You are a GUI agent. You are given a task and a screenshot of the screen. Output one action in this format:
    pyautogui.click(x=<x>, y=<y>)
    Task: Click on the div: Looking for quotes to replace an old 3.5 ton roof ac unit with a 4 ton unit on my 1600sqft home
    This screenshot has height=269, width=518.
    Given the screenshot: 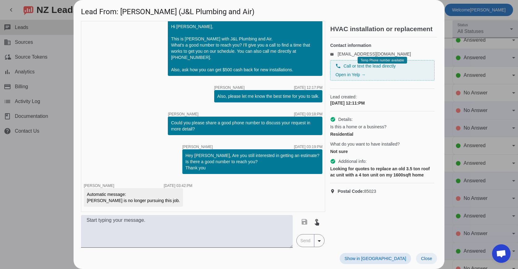 What is the action you would take?
    pyautogui.click(x=382, y=172)
    